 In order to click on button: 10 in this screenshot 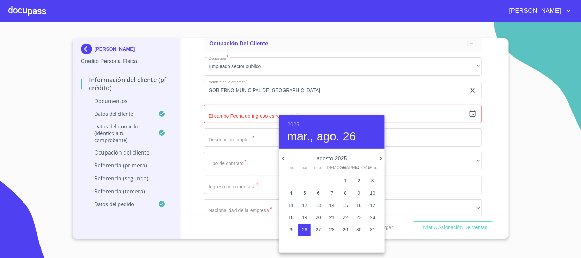, I will do `click(373, 193)`.